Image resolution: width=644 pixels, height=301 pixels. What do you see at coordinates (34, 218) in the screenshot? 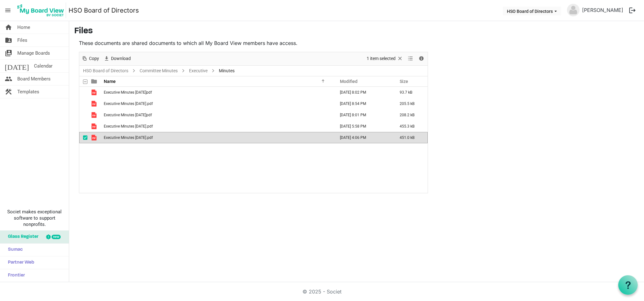
I see `span: Societ makes exceptional software to support nonprofits.` at bounding box center [34, 218].